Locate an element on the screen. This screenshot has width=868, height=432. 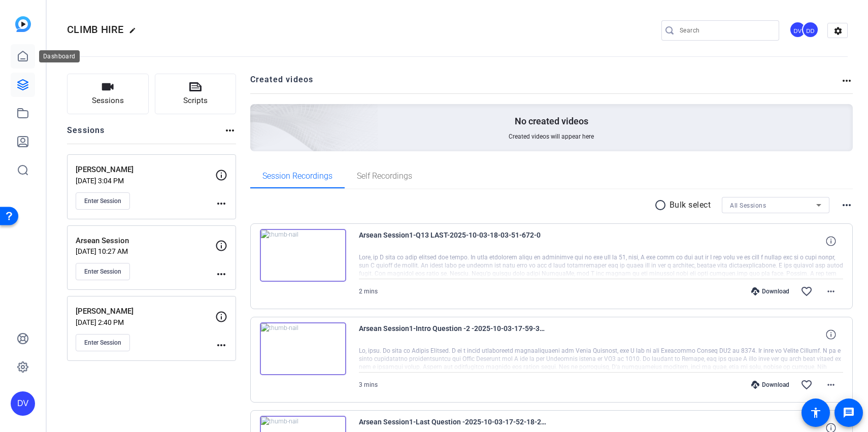
p: No created videos is located at coordinates (551, 122).